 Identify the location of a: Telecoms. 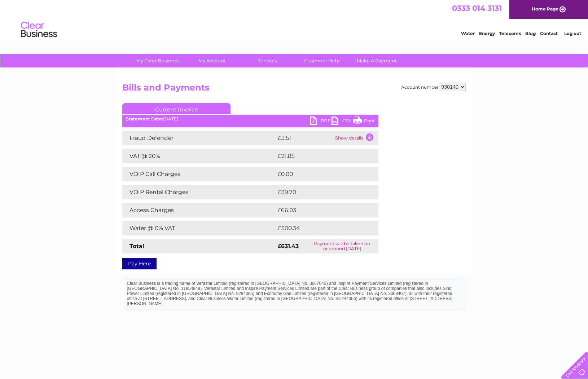
(510, 33).